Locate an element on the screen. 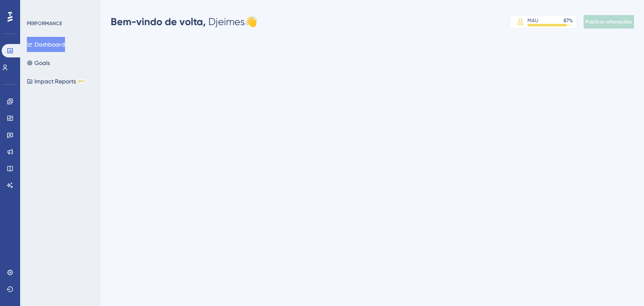 This screenshot has width=644, height=306. font: 87 is located at coordinates (566, 21).